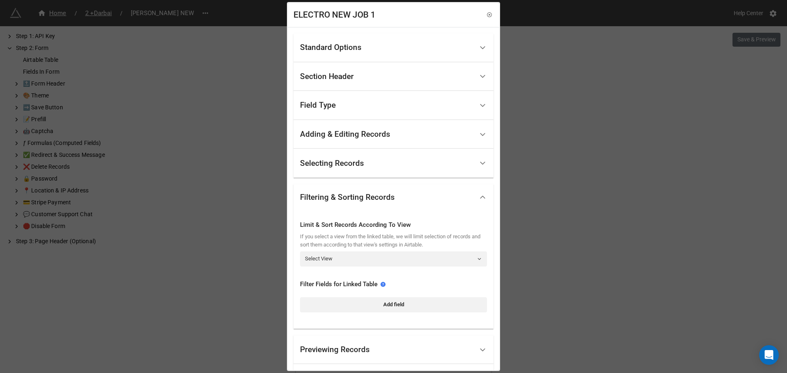 Image resolution: width=787 pixels, height=373 pixels. What do you see at coordinates (393, 259) in the screenshot?
I see `a: Select View` at bounding box center [393, 259].